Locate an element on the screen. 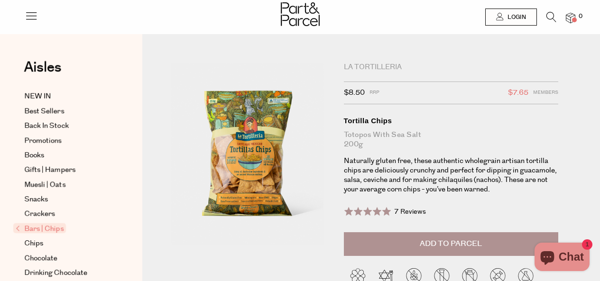 This screenshot has height=281, width=600. a: Drinking Chocolate is located at coordinates (67, 273).